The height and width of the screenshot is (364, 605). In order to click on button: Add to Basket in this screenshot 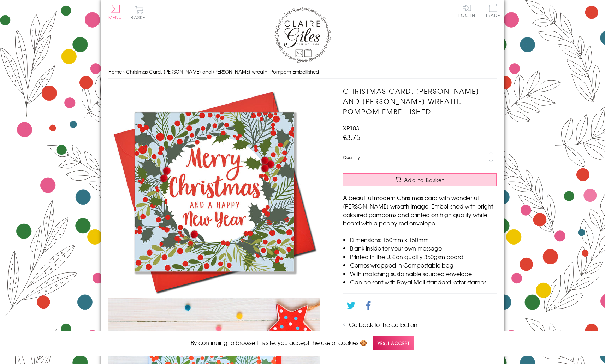, I will do `click(420, 180)`.